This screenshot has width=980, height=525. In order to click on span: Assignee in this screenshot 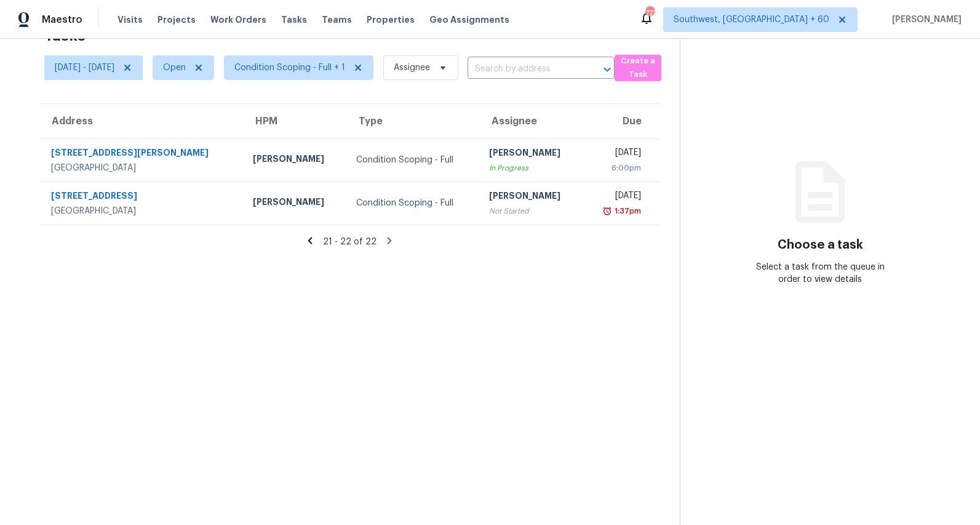, I will do `click(411, 68)`.